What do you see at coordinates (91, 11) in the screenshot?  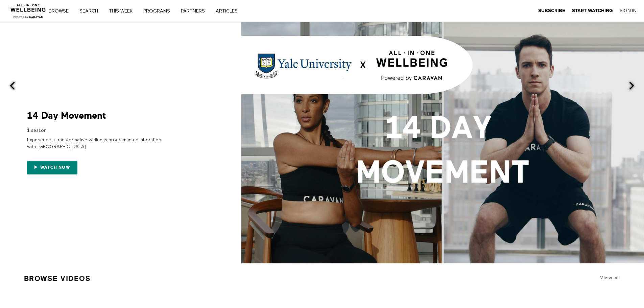 I see `a: Search` at bounding box center [91, 11].